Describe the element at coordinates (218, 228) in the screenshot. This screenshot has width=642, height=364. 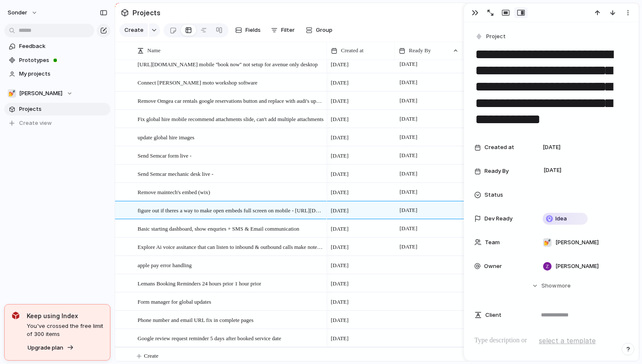
I see `span: Basic starting dashboard, show enquries + SMS & Email communication` at that location.